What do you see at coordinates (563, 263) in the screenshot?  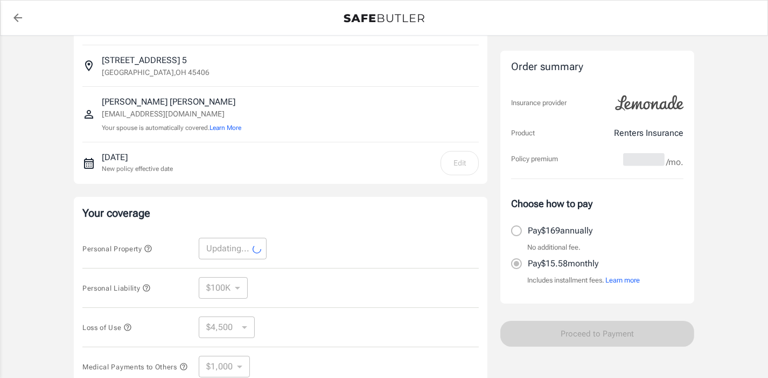 I see `p: Pay $15.58 monthly` at bounding box center [563, 263].